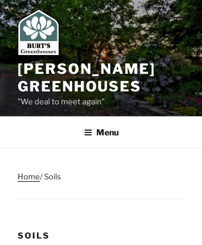 The height and width of the screenshot is (245, 202). What do you see at coordinates (101, 102) in the screenshot?
I see `p: "We deal to meet again"` at bounding box center [101, 102].